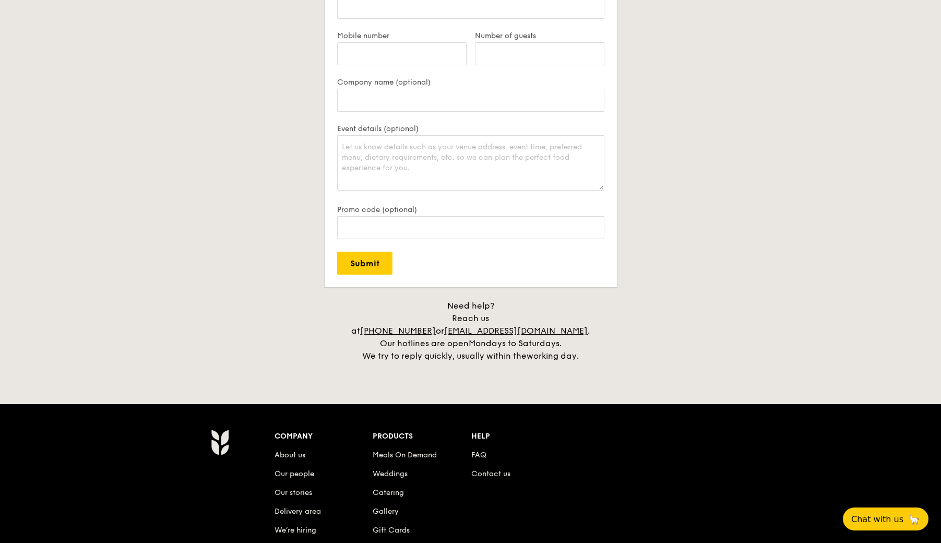  Describe the element at coordinates (471, 209) in the screenshot. I see `label: Promo code (optional)` at that location.